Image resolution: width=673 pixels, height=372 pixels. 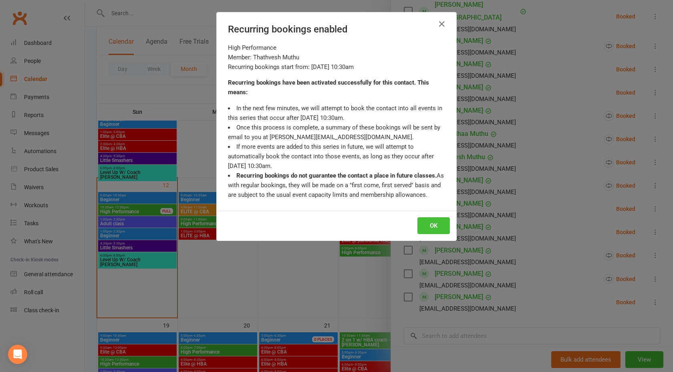 I want to click on div: High Performance, so click(x=337, y=48).